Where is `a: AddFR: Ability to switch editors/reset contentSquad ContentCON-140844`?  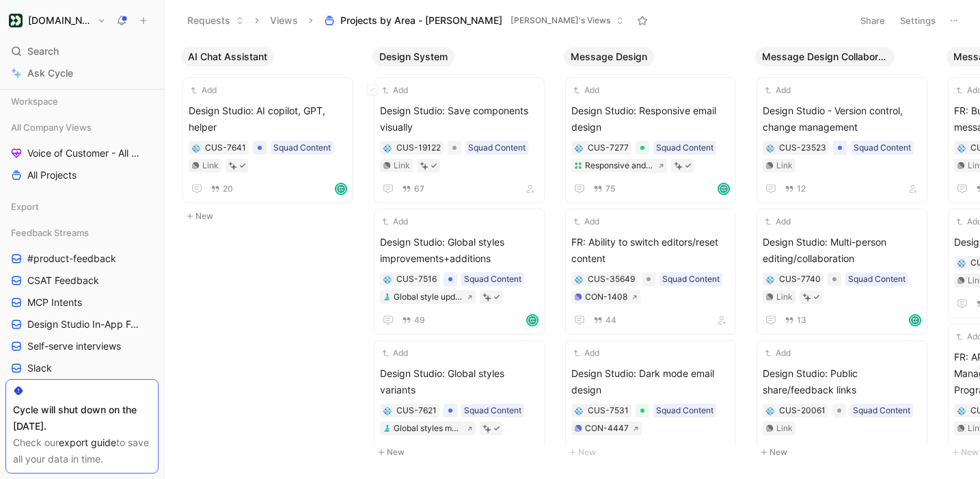
a: AddFR: Ability to switch editors/reset contentSquad ContentCON-140844 is located at coordinates (651, 271).